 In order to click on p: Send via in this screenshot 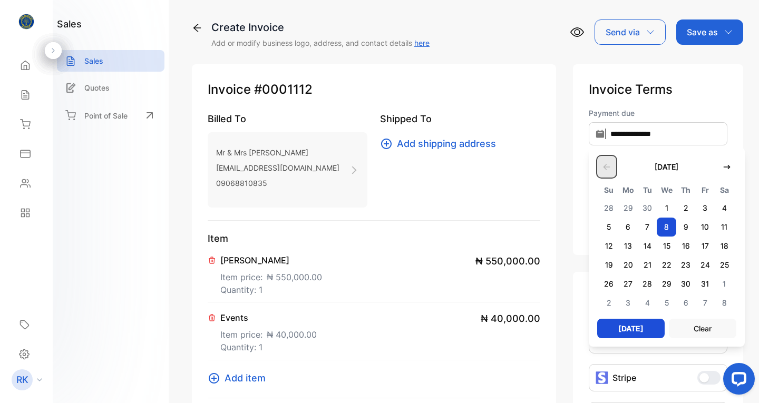, I will do `click(622, 32)`.